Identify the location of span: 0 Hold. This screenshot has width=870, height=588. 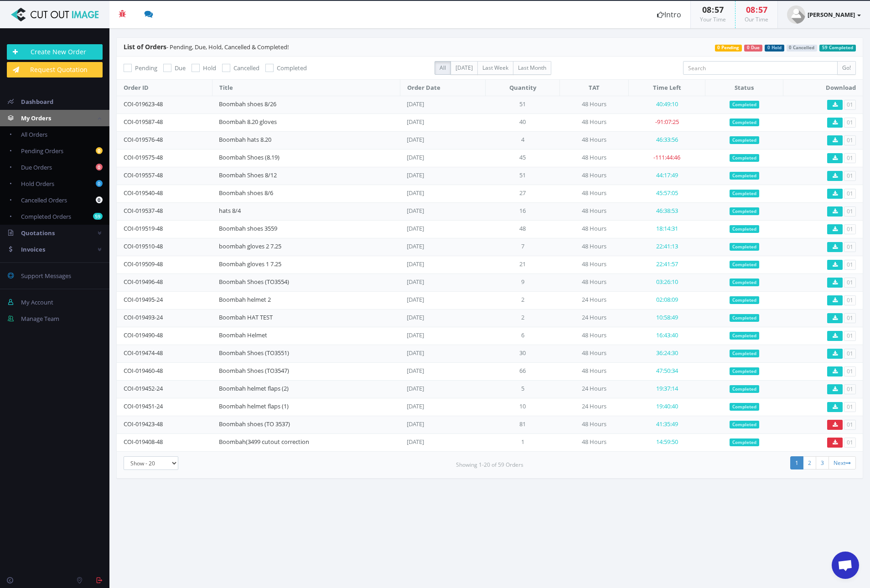
(774, 48).